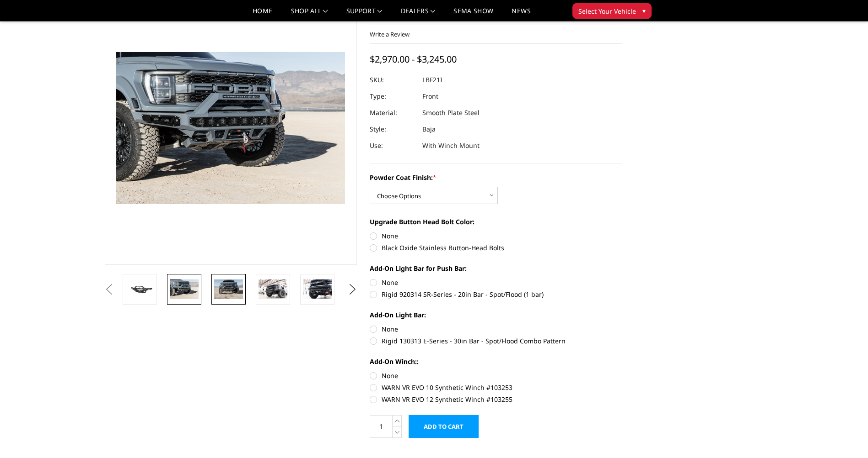 The width and height of the screenshot is (868, 458). I want to click on button: Next, so click(352, 290).